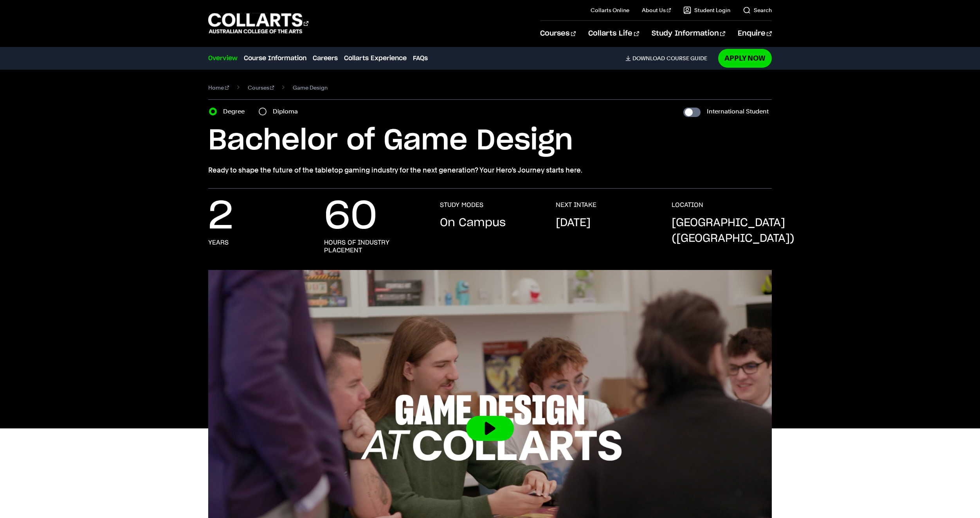 The width and height of the screenshot is (980, 518). What do you see at coordinates (310, 87) in the screenshot?
I see `span: Game Design` at bounding box center [310, 87].